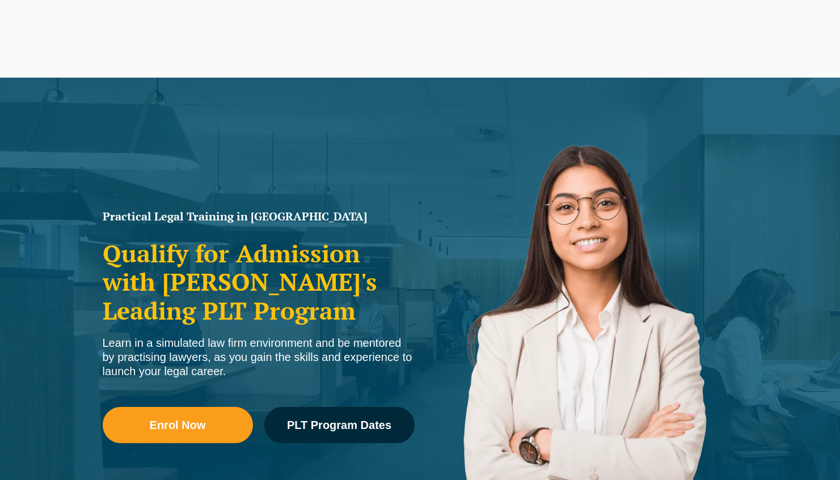 The image size is (840, 480). I want to click on a: Enrol Now, so click(178, 425).